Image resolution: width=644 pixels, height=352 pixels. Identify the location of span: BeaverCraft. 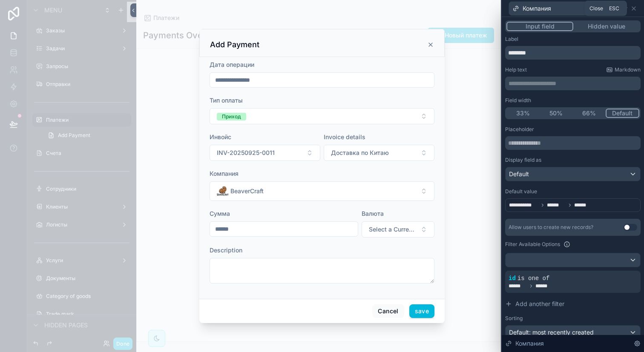
(247, 191).